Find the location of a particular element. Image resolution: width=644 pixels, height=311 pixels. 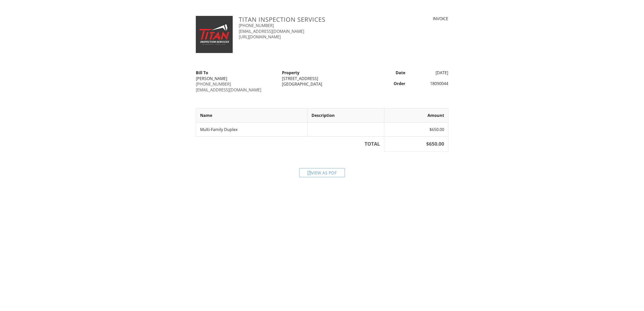

strong: Bill To is located at coordinates (202, 73).